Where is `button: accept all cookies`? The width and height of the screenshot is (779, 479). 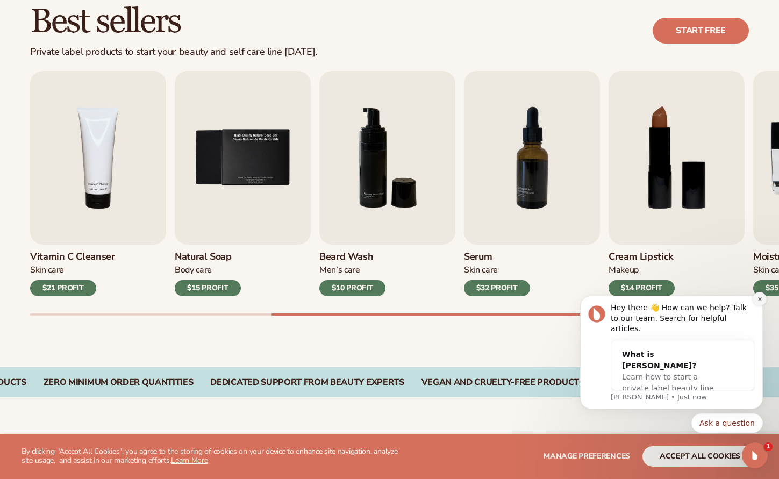 button: accept all cookies is located at coordinates (700, 456).